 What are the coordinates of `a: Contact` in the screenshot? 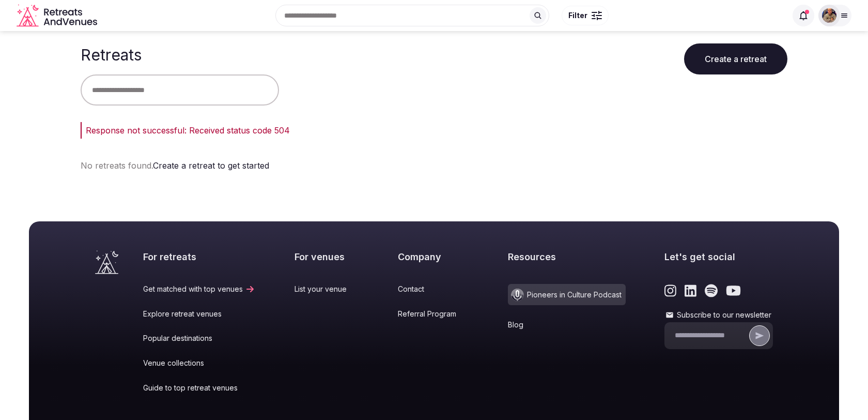 It's located at (433, 289).